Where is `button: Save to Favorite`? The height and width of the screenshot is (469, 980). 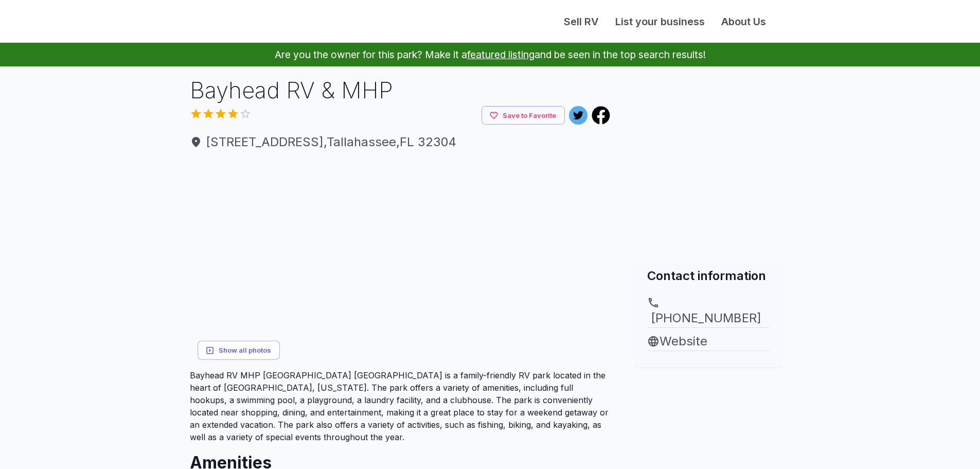
button: Save to Favorite is located at coordinates (524, 115).